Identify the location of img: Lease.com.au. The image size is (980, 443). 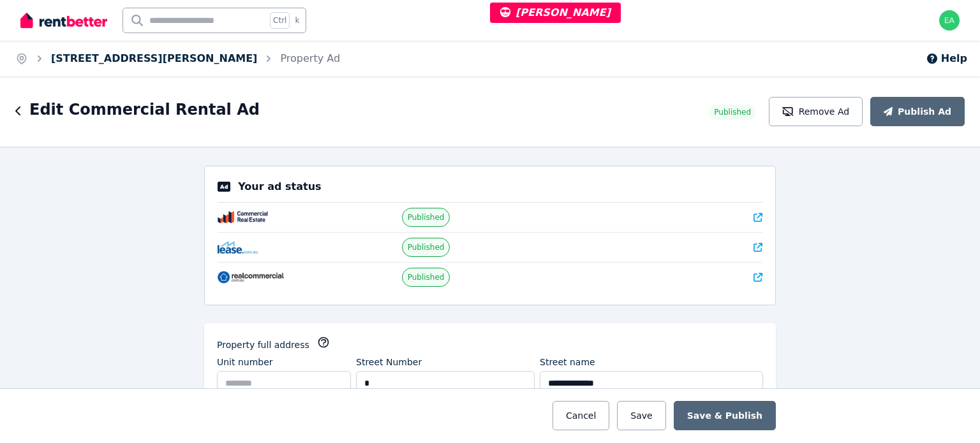
(237, 248).